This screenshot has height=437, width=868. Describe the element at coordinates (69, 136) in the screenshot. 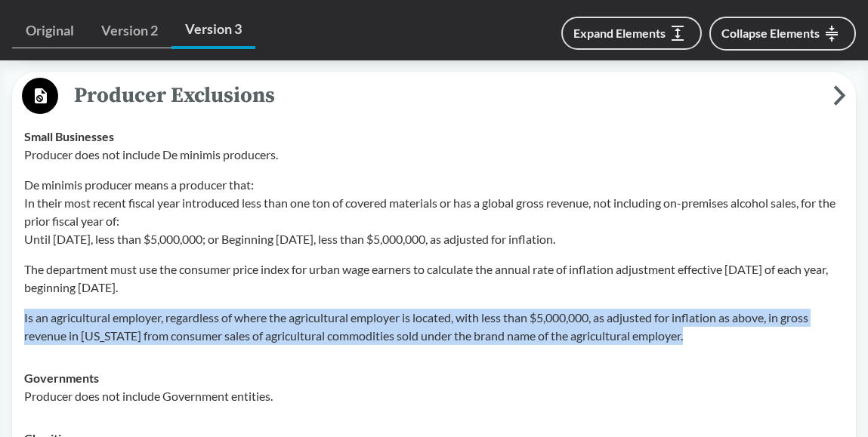

I see `strong: Small Businesses` at that location.